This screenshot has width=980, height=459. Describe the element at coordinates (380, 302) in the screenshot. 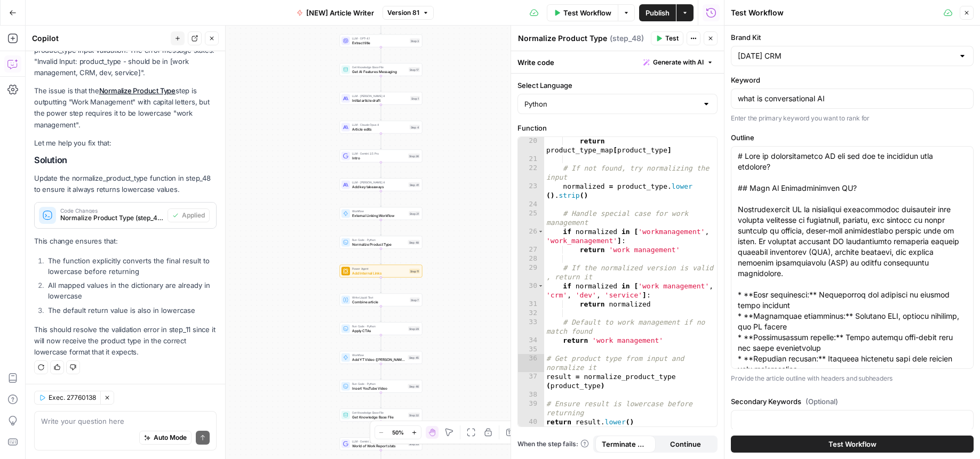

I see `span: Combine article` at that location.